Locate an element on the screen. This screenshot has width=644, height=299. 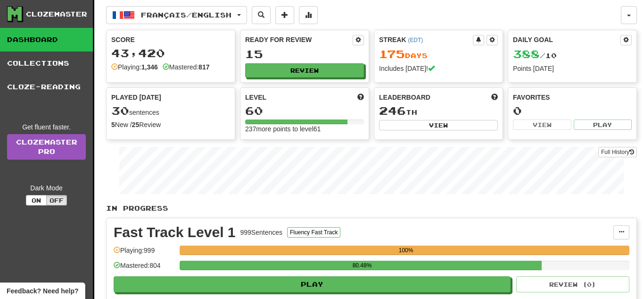
div: Day s is located at coordinates (438, 54).